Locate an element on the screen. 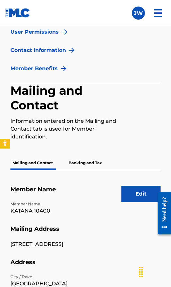  img: menu is located at coordinates (158, 13).